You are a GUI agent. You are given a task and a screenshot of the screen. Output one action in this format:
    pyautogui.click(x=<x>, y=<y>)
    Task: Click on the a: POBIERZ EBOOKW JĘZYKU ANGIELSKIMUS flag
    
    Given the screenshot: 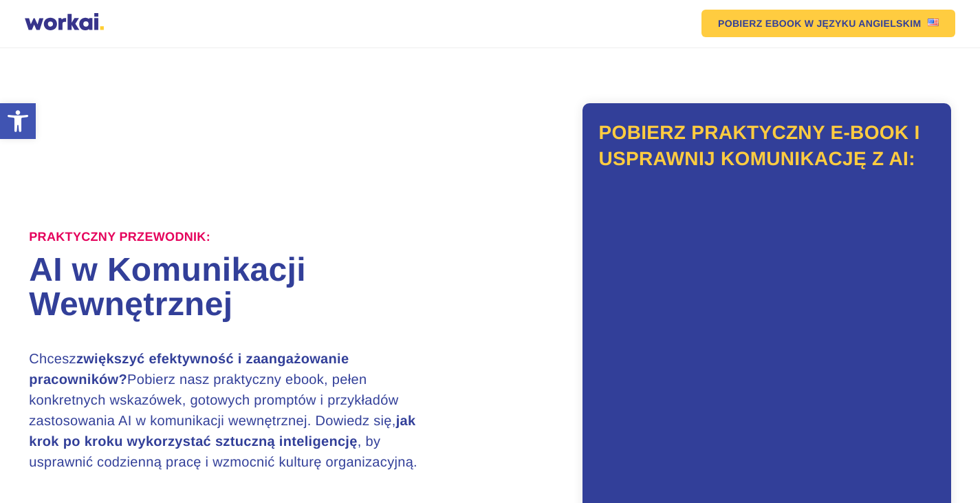 What is the action you would take?
    pyautogui.click(x=828, y=23)
    